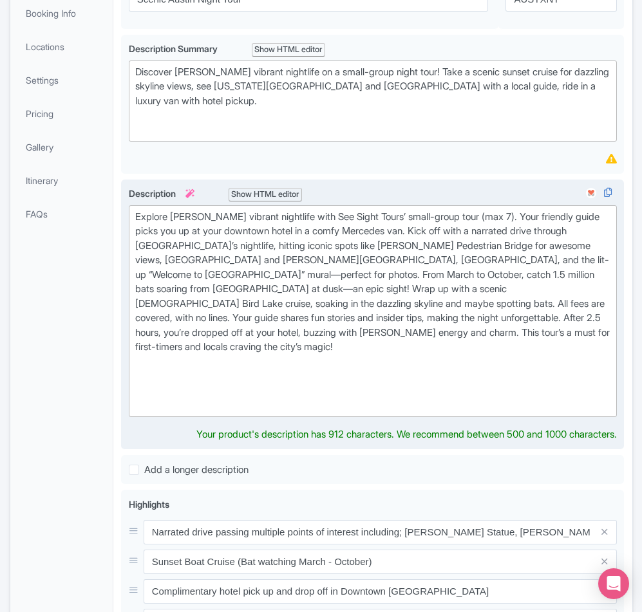 This screenshot has height=612, width=642. I want to click on a: FAQs, so click(62, 214).